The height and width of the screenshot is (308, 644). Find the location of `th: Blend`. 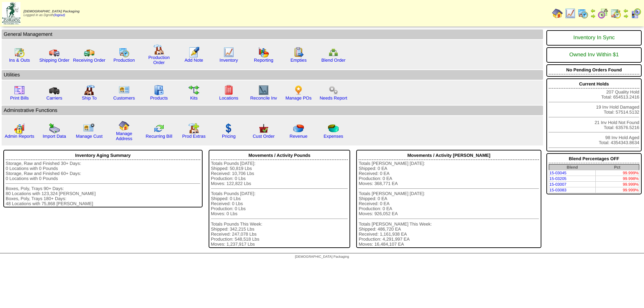

th: Blend is located at coordinates (572, 167).